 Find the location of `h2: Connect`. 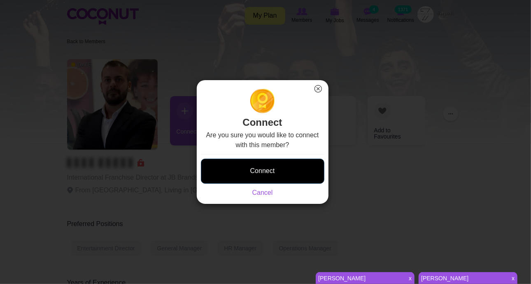

h2: Connect is located at coordinates (262, 109).